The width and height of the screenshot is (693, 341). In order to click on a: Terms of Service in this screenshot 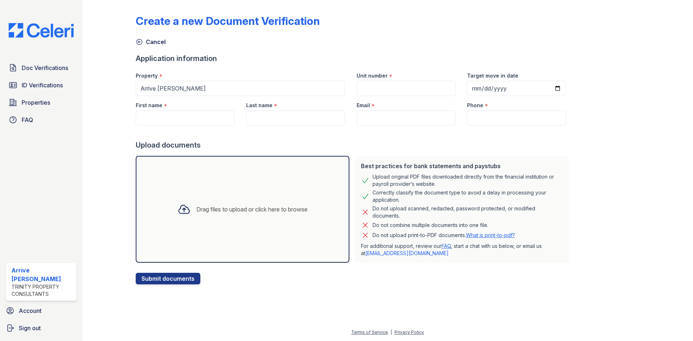, I will do `click(369, 332)`.